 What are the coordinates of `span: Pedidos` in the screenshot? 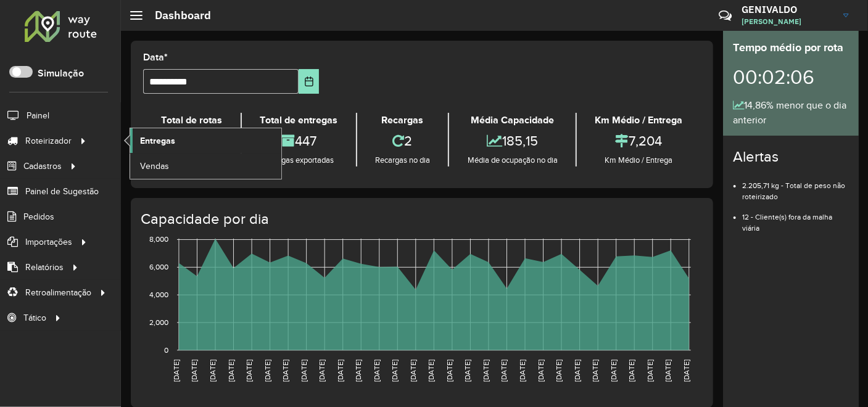 It's located at (39, 216).